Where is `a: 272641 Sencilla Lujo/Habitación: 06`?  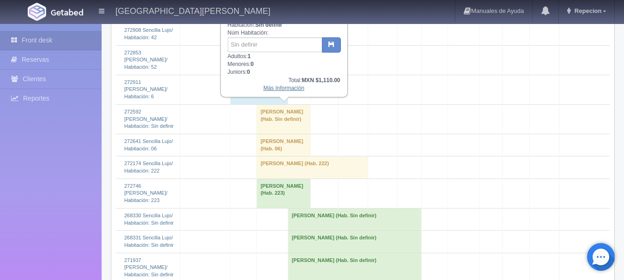 a: 272641 Sencilla Lujo/Habitación: 06 is located at coordinates (148, 145).